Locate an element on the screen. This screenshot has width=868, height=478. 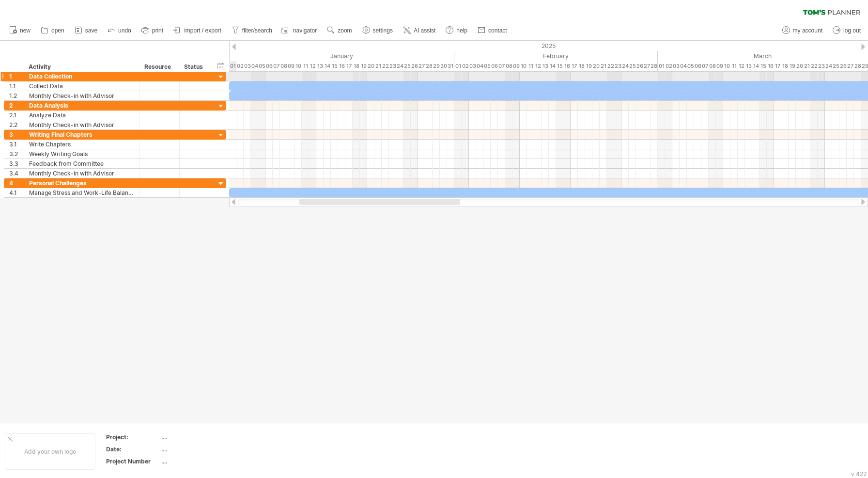
div: Wednesday, 19 March 2025 is located at coordinates (792, 66).